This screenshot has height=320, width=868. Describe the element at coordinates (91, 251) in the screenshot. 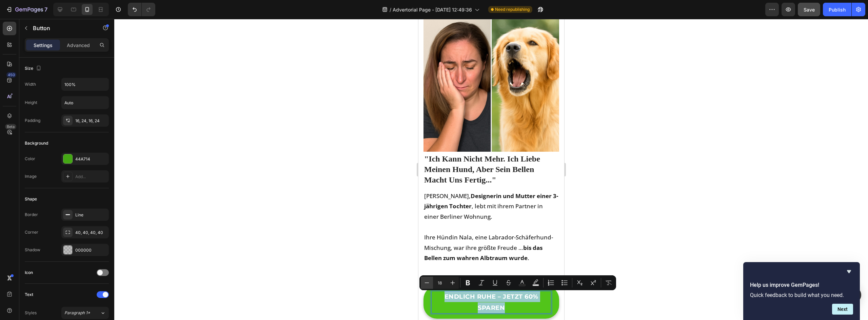

I see `div: 000000` at that location.